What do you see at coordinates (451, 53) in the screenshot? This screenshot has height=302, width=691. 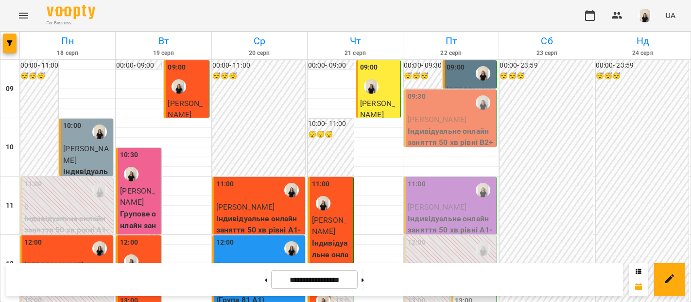 I see `h6: 22 серп` at bounding box center [451, 53].